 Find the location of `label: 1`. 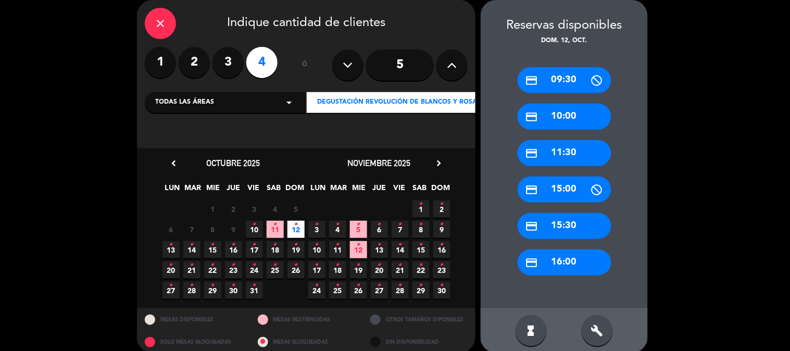

label: 1 is located at coordinates (160, 62).